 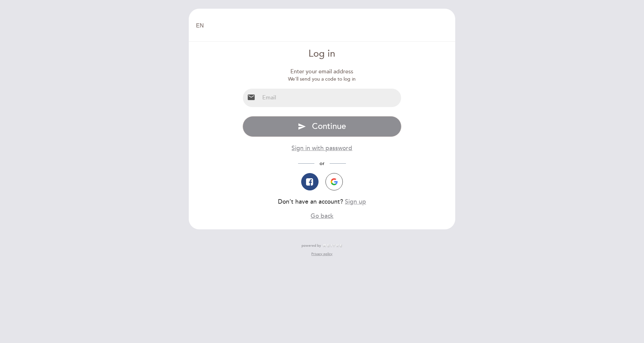 I want to click on span: or, so click(x=322, y=163).